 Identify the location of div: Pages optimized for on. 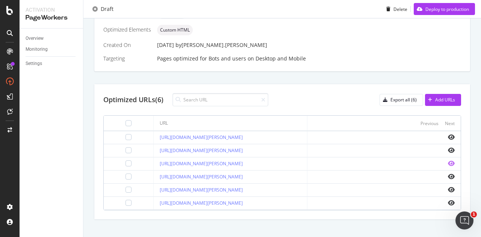
(309, 59).